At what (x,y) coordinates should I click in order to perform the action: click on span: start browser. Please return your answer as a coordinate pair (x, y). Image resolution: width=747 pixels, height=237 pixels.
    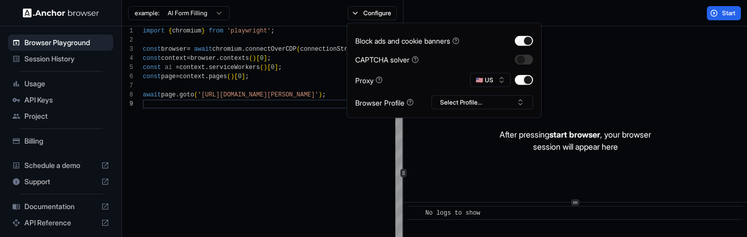
    Looking at the image, I should click on (575, 135).